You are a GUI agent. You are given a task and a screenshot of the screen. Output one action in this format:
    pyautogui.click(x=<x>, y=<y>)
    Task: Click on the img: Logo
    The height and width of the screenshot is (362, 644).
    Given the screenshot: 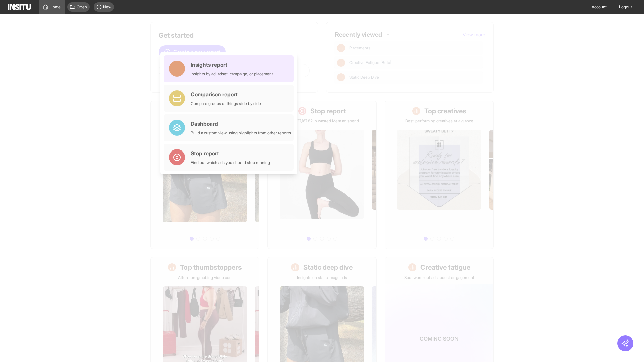 What is the action you would take?
    pyautogui.click(x=19, y=7)
    